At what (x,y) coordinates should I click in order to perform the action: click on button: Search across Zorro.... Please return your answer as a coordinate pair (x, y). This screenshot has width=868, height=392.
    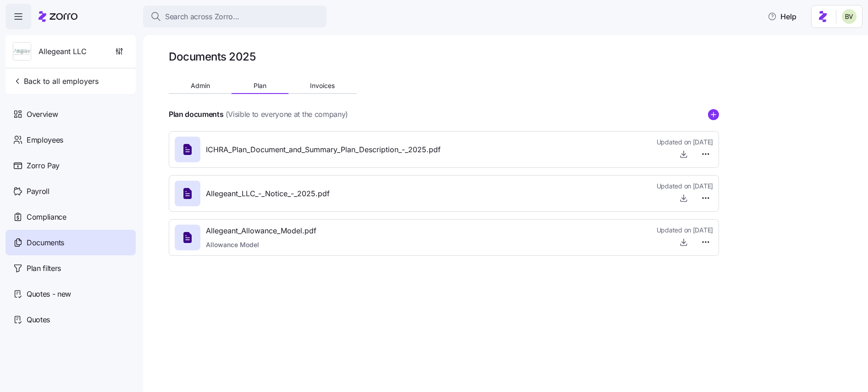
    Looking at the image, I should click on (235, 16).